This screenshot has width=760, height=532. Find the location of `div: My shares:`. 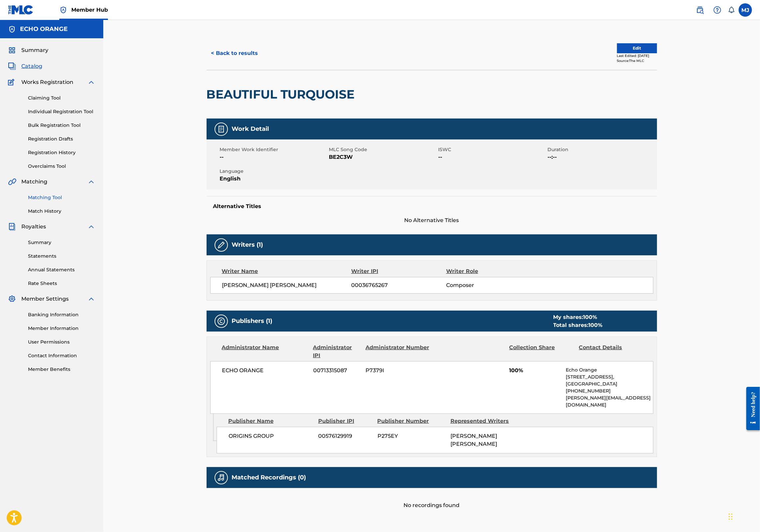

div: My shares: is located at coordinates (578, 317).